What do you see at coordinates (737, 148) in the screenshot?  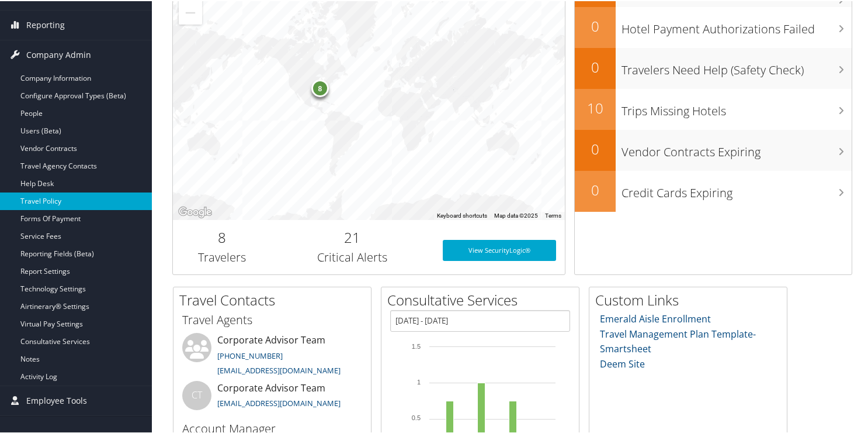 I see `h3: Vendor Contracts Expiring` at bounding box center [737, 148].